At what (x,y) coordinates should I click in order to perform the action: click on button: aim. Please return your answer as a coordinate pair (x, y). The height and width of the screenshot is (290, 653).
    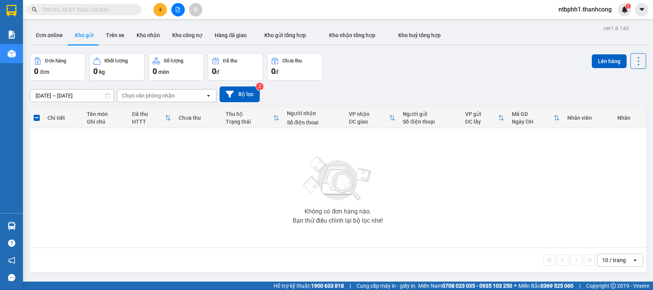
    Looking at the image, I should click on (196, 10).